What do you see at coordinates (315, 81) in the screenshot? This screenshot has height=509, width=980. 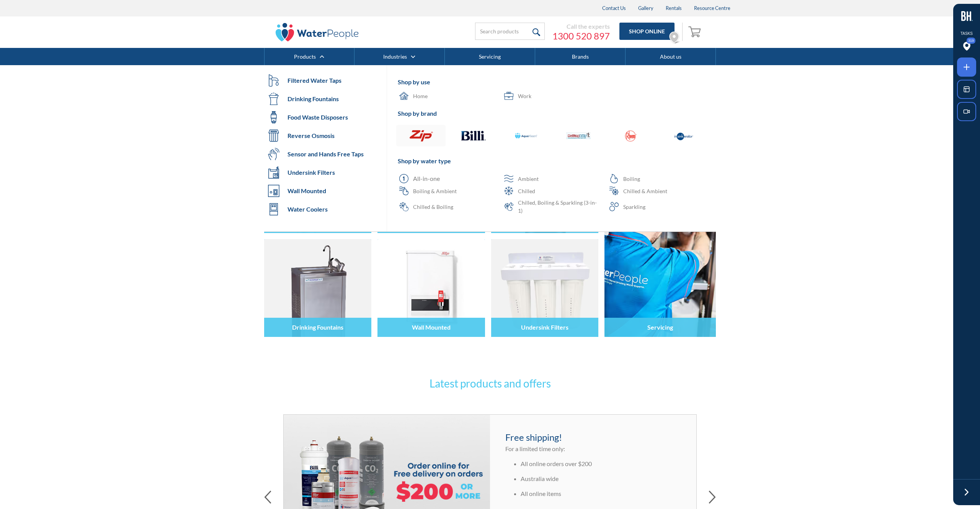 I see `div: Filtered Water Taps` at bounding box center [315, 81].